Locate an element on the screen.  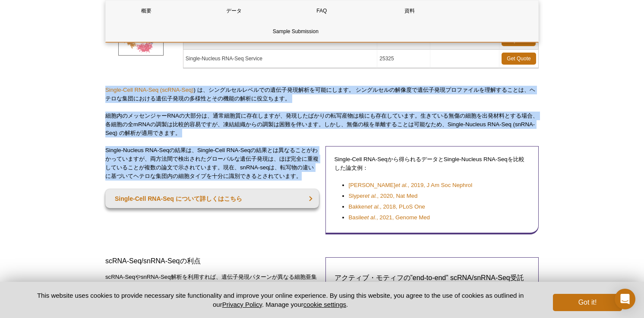
a: Slyperet al., 2020, Nat Med is located at coordinates (383, 196).